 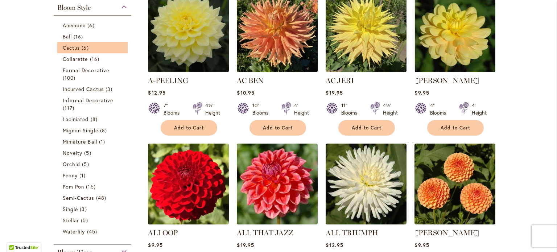 I want to click on a: Orchid 5, so click(x=93, y=164).